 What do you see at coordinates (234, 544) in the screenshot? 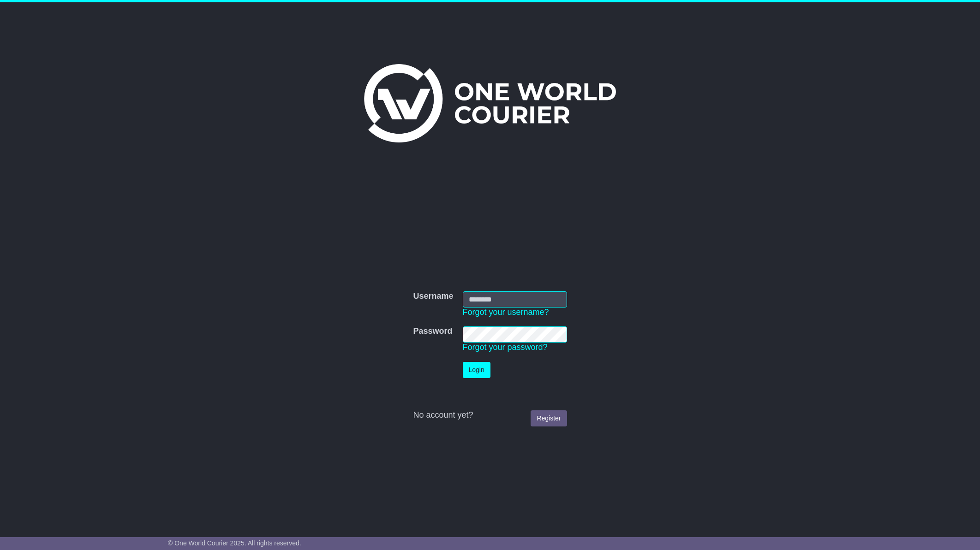
I see `span: © One World Courier 2025. All rights reserved.` at bounding box center [234, 544].